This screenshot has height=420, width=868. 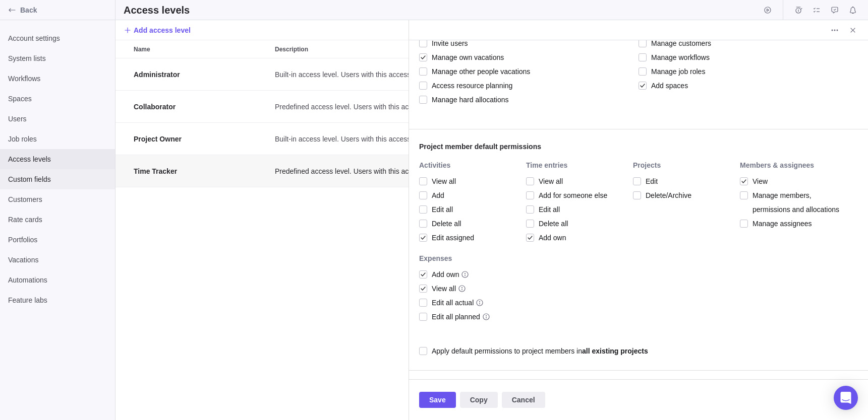 What do you see at coordinates (577, 166) in the screenshot?
I see `div: Time entries` at bounding box center [577, 166].